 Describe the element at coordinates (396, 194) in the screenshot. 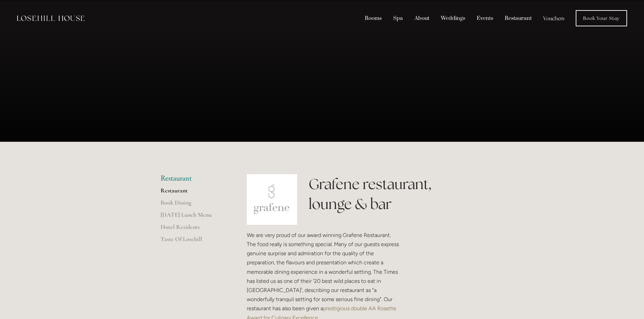

I see `h1: Grafene restaurant, lounge & bar` at that location.